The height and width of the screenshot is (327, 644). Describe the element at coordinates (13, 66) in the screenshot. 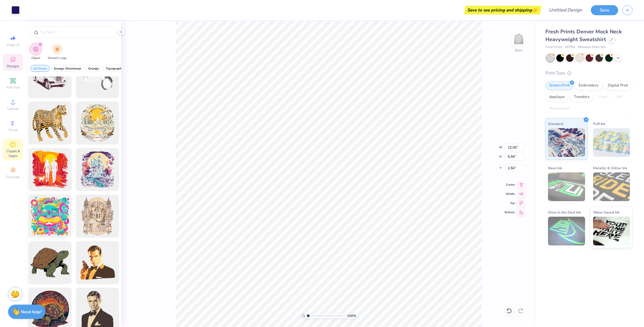

I see `span: Designs` at that location.